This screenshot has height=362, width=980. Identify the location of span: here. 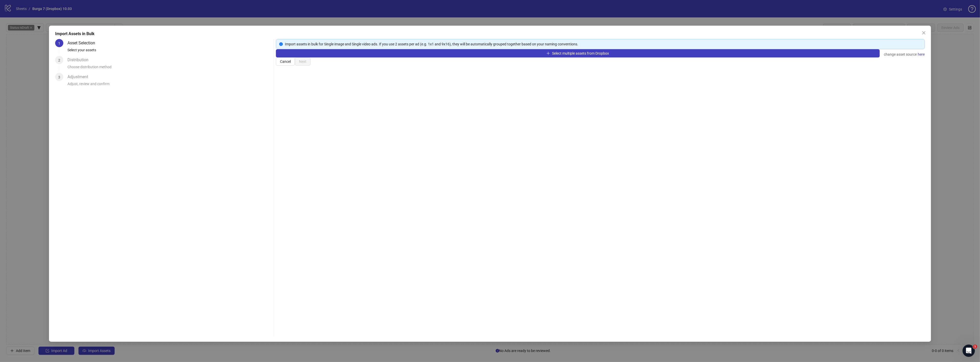
(921, 54).